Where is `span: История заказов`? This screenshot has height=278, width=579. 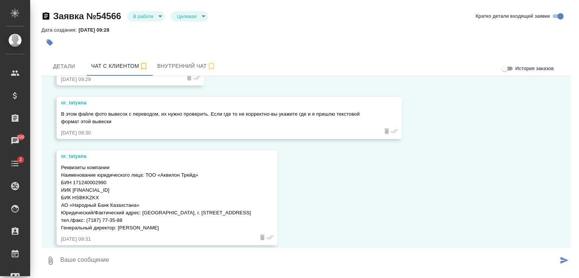
span: История заказов is located at coordinates (535, 69).